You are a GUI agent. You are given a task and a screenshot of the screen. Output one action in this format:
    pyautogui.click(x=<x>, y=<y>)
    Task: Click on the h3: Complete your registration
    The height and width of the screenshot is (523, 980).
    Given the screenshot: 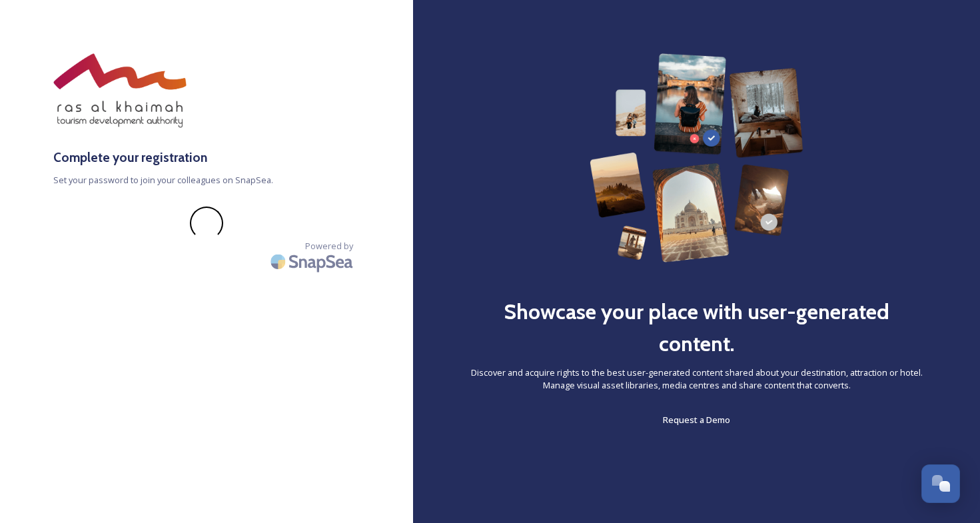 What is the action you would take?
    pyautogui.click(x=207, y=157)
    